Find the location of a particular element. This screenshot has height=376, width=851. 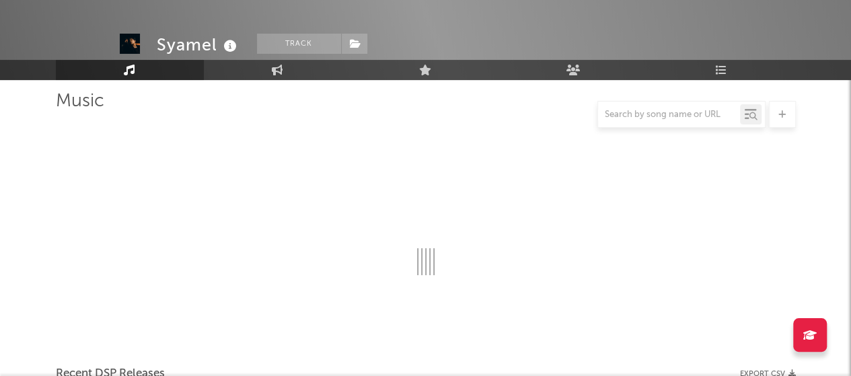

input: Search by song name or URL is located at coordinates (669, 115).